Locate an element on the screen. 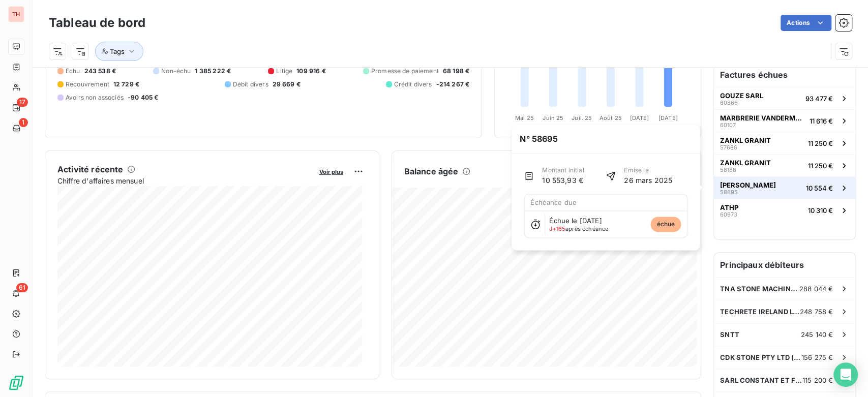  span: 10 310 € is located at coordinates (820, 211).